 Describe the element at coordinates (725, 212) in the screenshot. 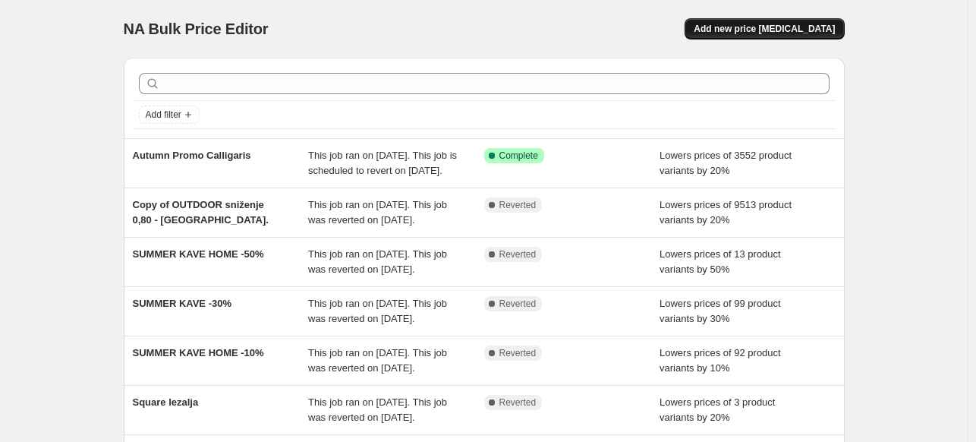

I see `span: Lowers prices of 9513 product variants by 20%` at that location.